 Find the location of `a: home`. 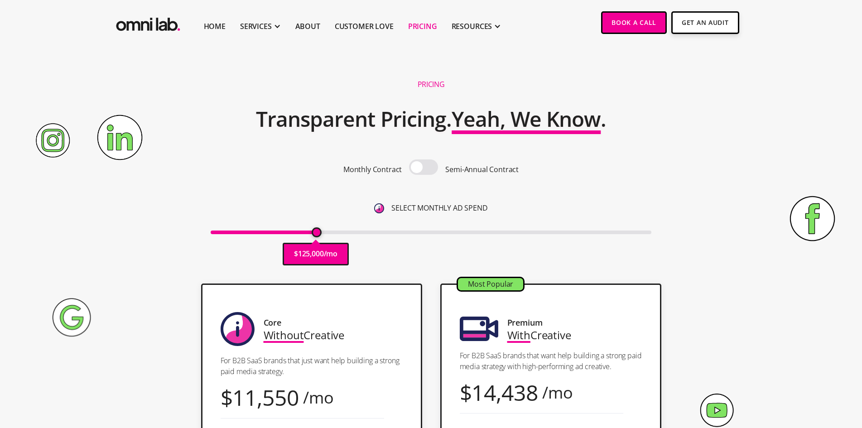

a: home is located at coordinates (148, 22).